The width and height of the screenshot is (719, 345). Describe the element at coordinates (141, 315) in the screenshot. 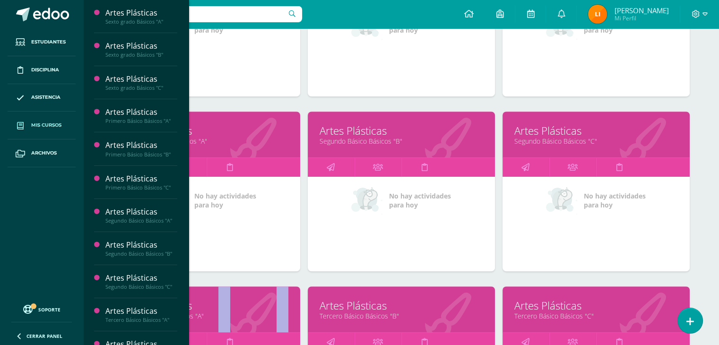

I see `a: Artes PlásticasTercero Básico Básicos "A"` at that location.